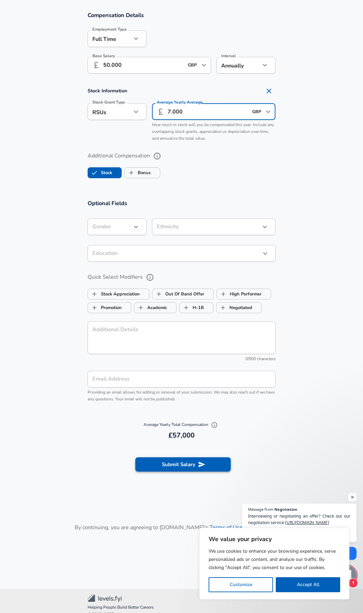  Describe the element at coordinates (159, 294) in the screenshot. I see `span: Out Of Band Offer` at that location.